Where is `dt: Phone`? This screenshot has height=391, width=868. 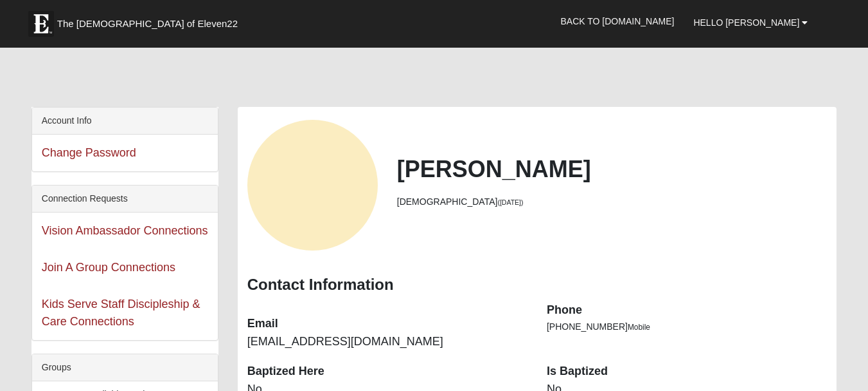 dt: Phone is located at coordinates (687, 310).